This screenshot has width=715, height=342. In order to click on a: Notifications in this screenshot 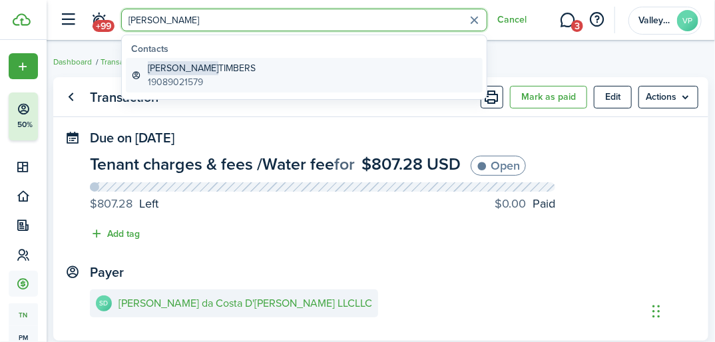, I will do `click(99, 20)`.